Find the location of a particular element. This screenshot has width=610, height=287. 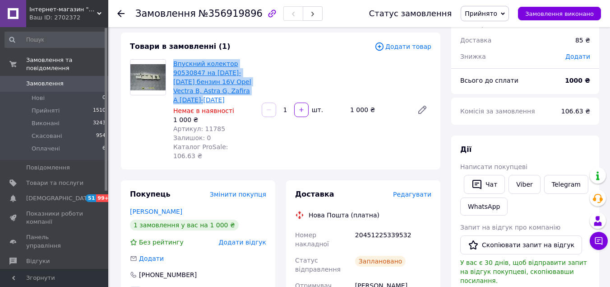

span: 51 is located at coordinates (91, 198).